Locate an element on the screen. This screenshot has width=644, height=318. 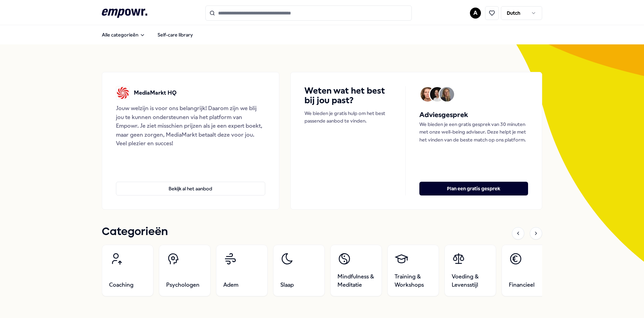
span: Voeding & Levensstijl is located at coordinates (470, 281).